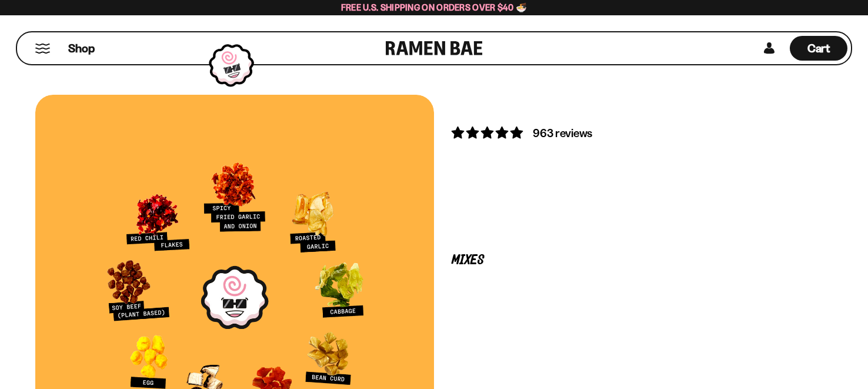 Image resolution: width=868 pixels, height=389 pixels. I want to click on a: Shop, so click(81, 48).